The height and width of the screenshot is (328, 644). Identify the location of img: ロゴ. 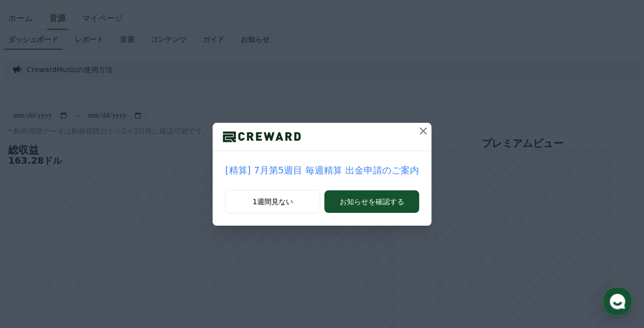
(262, 137).